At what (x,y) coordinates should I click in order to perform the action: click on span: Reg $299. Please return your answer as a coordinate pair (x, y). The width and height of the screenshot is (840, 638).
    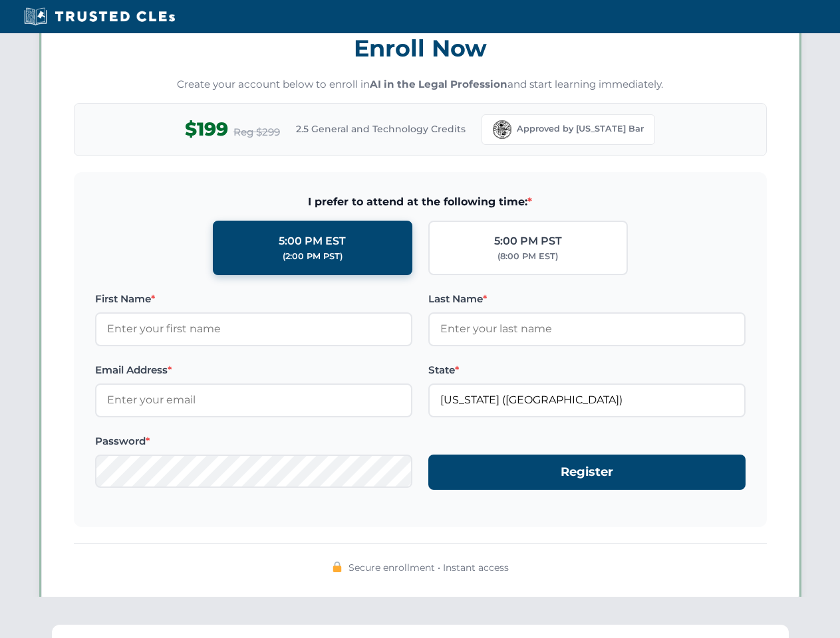
    Looking at the image, I should click on (257, 132).